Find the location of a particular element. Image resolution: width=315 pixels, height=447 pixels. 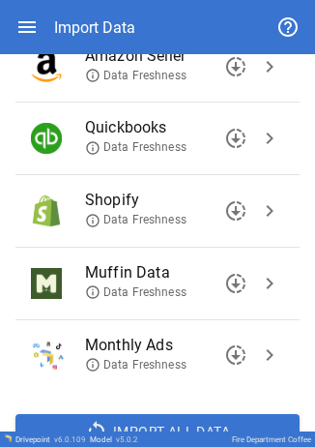

img: Quickbooks is located at coordinates (46, 138).